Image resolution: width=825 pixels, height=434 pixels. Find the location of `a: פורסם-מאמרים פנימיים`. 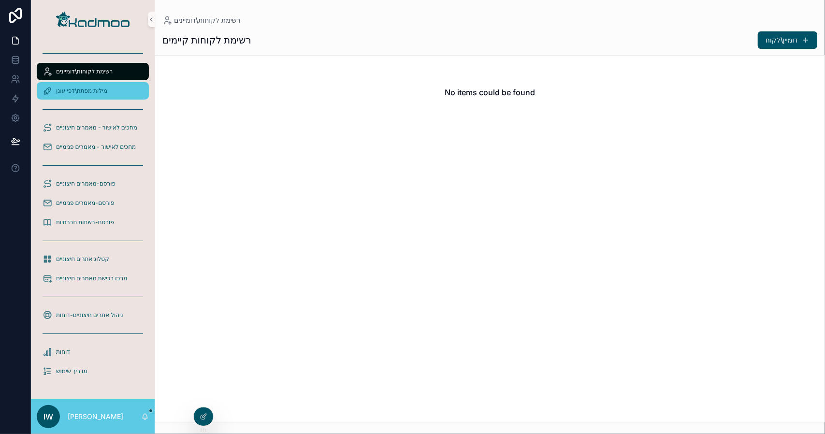

a: פורסם-מאמרים פנימיים is located at coordinates (93, 203).